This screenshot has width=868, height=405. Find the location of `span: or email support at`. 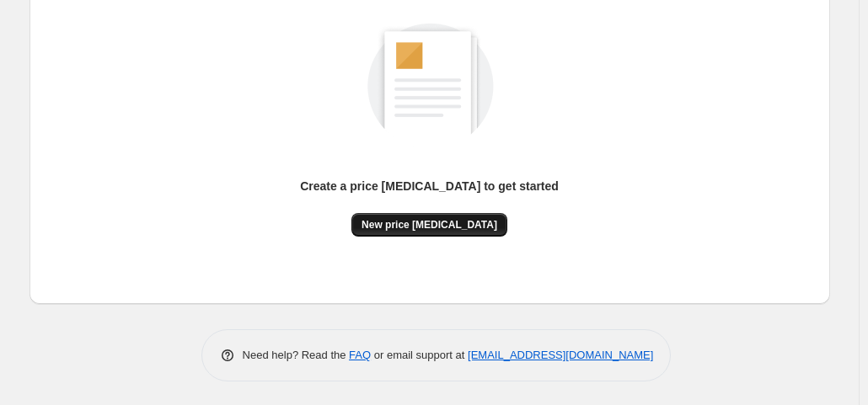

span: or email support at is located at coordinates (419, 355).